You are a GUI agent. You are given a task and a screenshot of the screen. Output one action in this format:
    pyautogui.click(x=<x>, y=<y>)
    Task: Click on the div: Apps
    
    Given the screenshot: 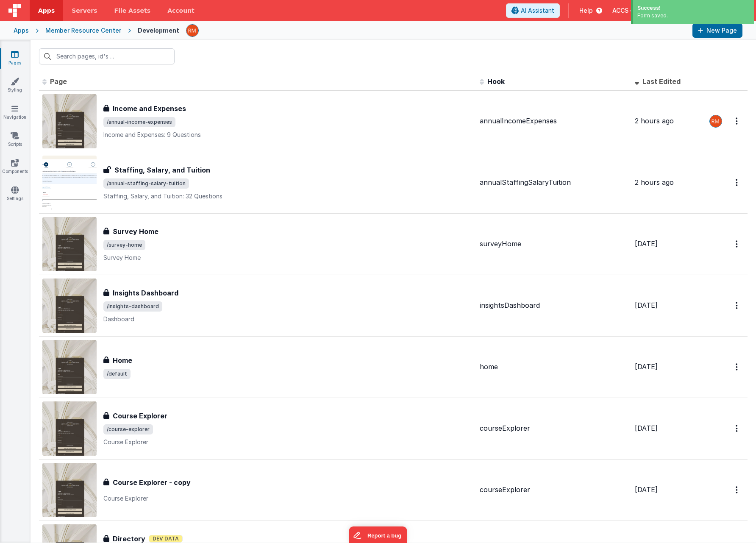 What is the action you would take?
    pyautogui.click(x=21, y=30)
    